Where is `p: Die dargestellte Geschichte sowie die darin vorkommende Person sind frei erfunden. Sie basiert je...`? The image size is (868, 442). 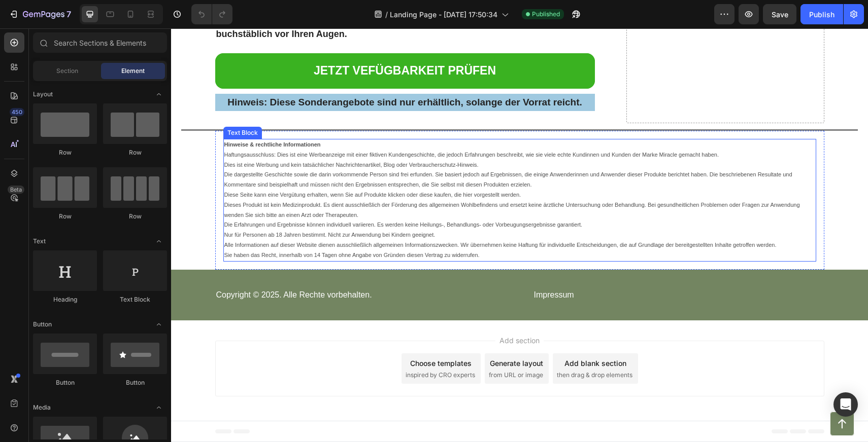 p: Die dargestellte Geschichte sowie die darin vorkommende Person sind frei erfunden. Sie basiert je... is located at coordinates (349, 152).